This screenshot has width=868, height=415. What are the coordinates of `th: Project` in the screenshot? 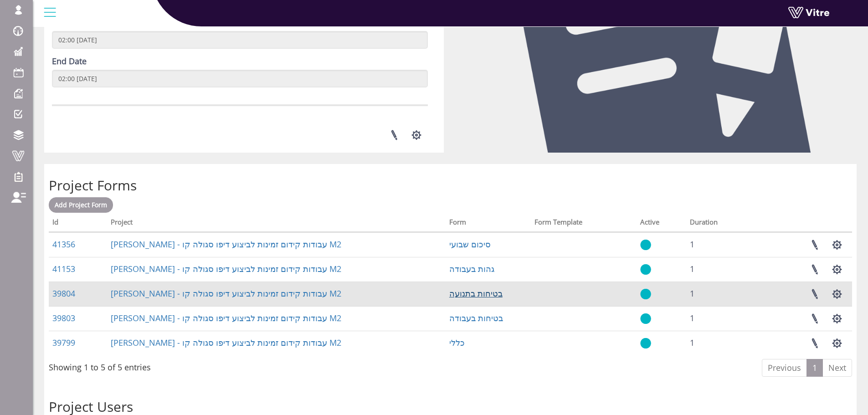 It's located at (276, 224).